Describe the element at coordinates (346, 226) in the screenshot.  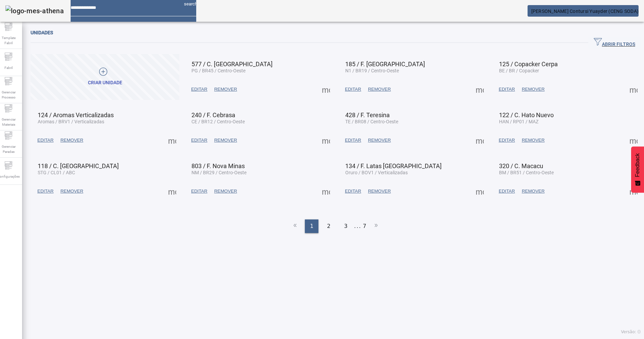
I see `span: 3` at that location.